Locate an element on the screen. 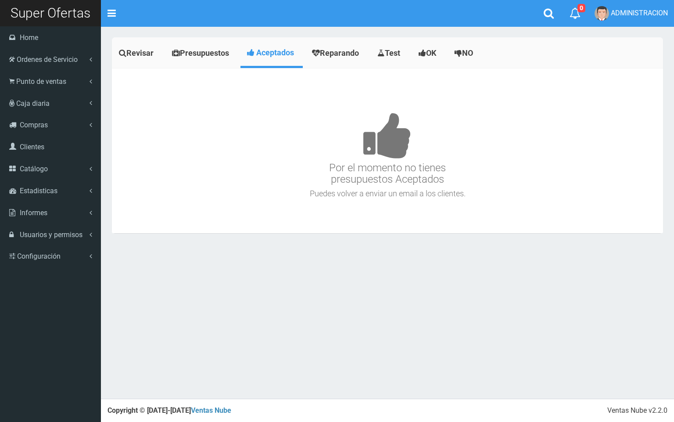  span: Caja diaria is located at coordinates (33, 103).